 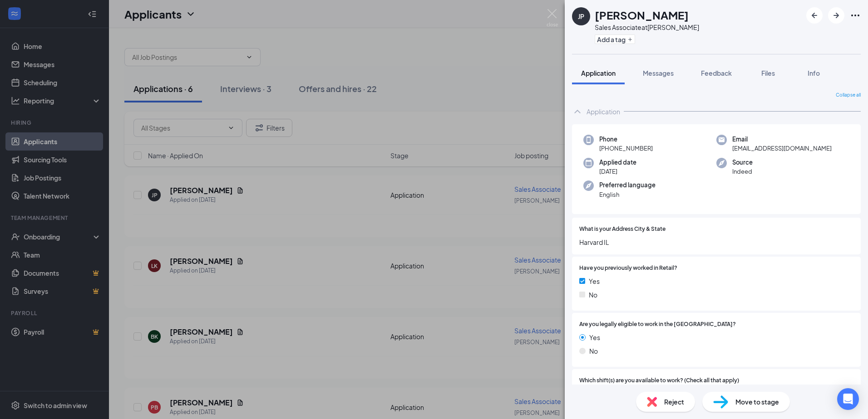 What do you see at coordinates (628, 268) in the screenshot?
I see `span: Have you previously worked in Retail?` at bounding box center [628, 268].